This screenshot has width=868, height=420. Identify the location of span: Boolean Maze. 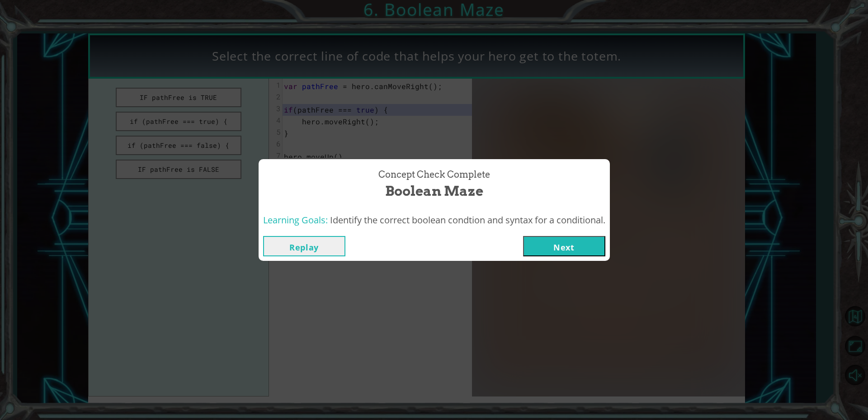
(434, 191).